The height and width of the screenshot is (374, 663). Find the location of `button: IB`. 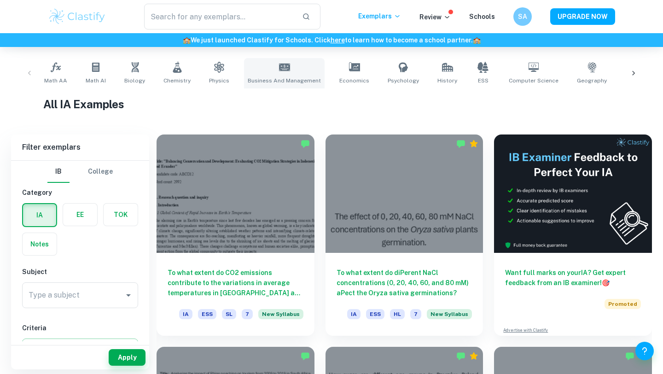

button: IB is located at coordinates (59, 172).